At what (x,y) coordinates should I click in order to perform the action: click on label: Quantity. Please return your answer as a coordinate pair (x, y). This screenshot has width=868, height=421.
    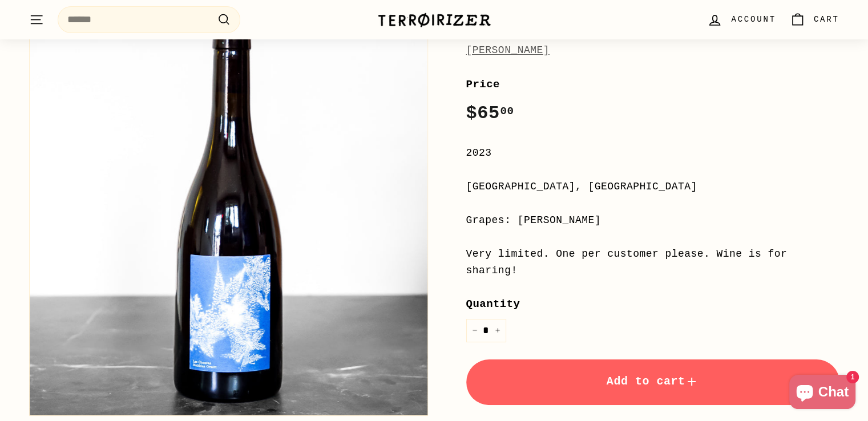
    Looking at the image, I should click on (653, 304).